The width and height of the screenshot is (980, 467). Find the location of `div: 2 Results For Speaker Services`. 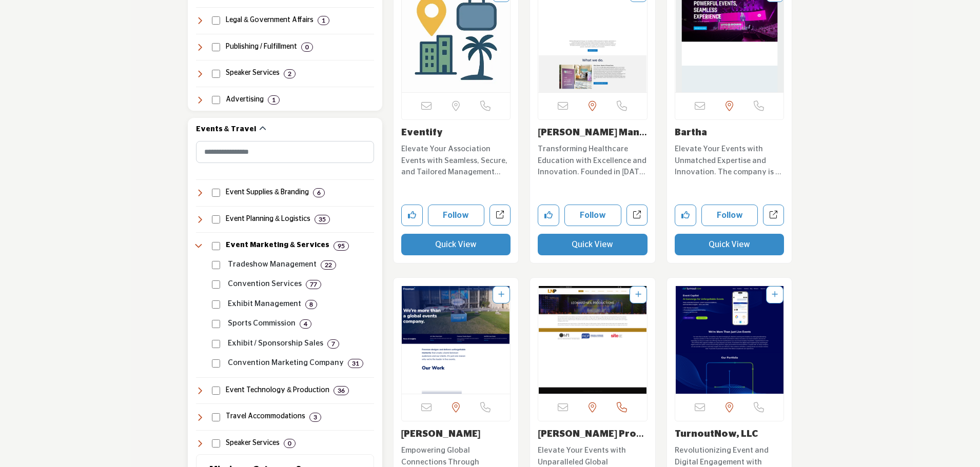

div: 2 Results For Speaker Services is located at coordinates (289, 74).